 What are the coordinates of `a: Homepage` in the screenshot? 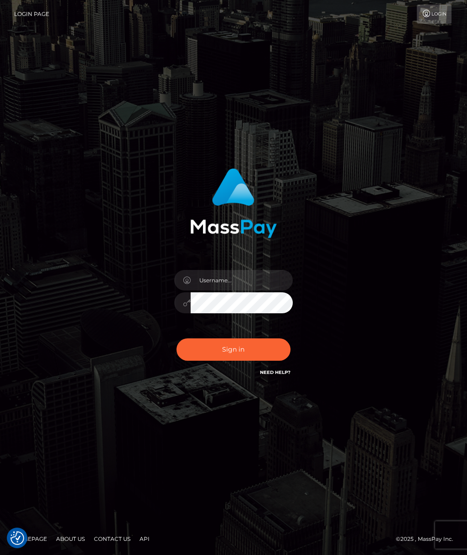 It's located at (30, 538).